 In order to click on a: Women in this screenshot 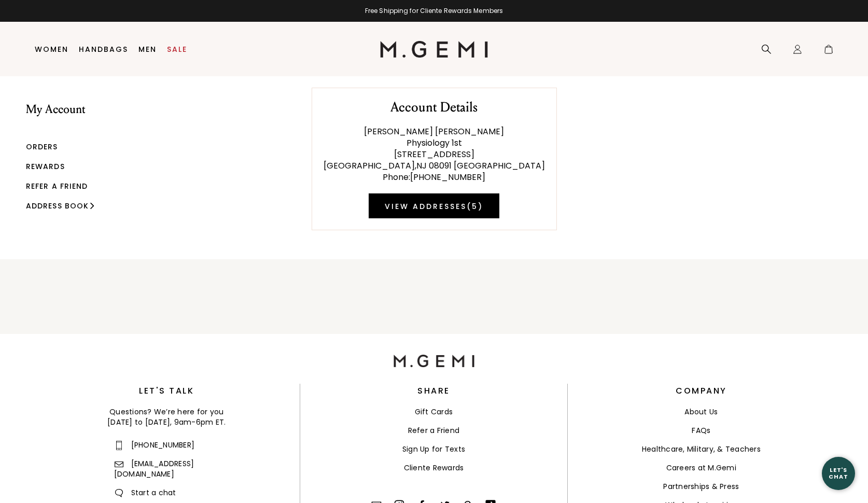, I will do `click(52, 49)`.